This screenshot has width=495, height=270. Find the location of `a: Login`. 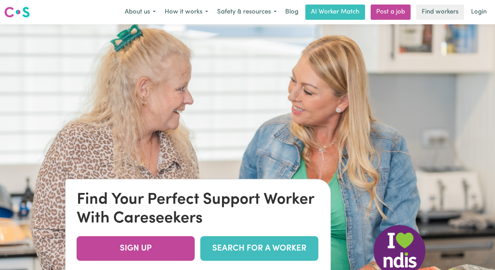

a: Login is located at coordinates (479, 12).